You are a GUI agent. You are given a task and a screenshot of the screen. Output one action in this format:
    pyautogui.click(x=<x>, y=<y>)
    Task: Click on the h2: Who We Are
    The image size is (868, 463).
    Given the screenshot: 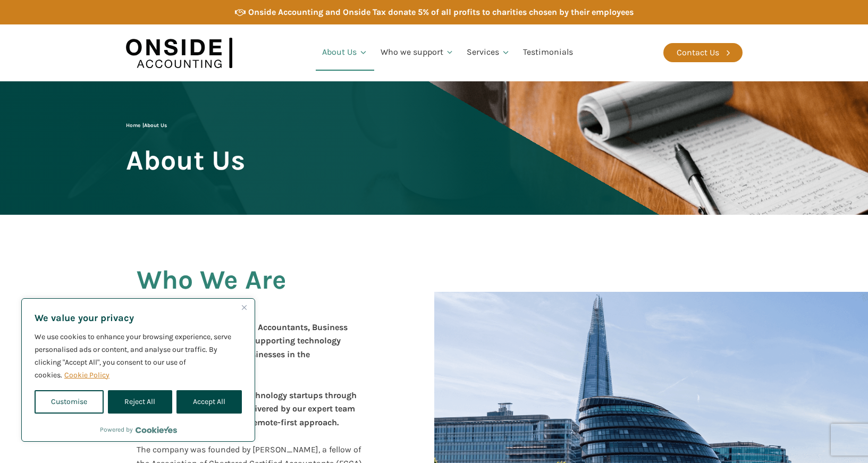 What is the action you would take?
    pyautogui.click(x=211, y=293)
    